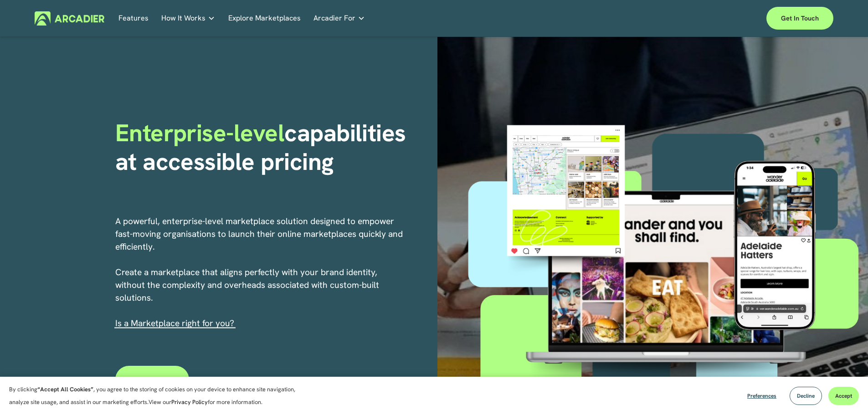 The height and width of the screenshot is (415, 868). Describe the element at coordinates (762, 396) in the screenshot. I see `button: Preferences` at that location.